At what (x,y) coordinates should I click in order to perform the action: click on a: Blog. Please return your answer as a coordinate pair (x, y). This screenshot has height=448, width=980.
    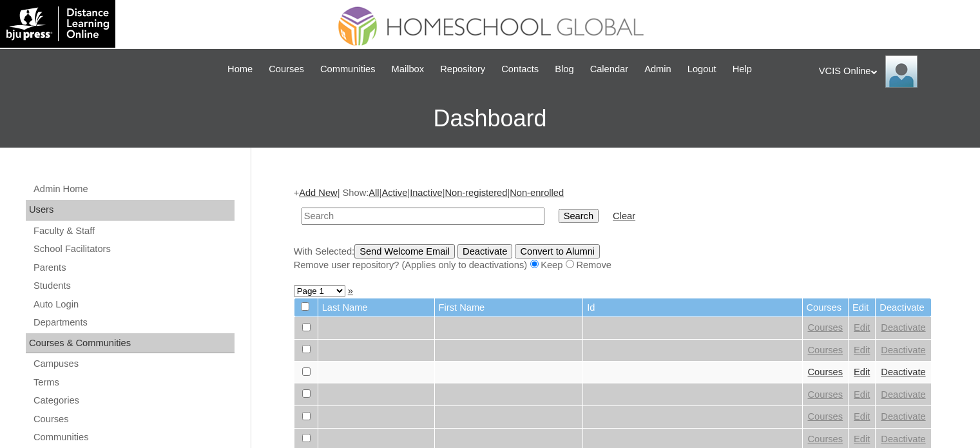
    Looking at the image, I should click on (564, 69).